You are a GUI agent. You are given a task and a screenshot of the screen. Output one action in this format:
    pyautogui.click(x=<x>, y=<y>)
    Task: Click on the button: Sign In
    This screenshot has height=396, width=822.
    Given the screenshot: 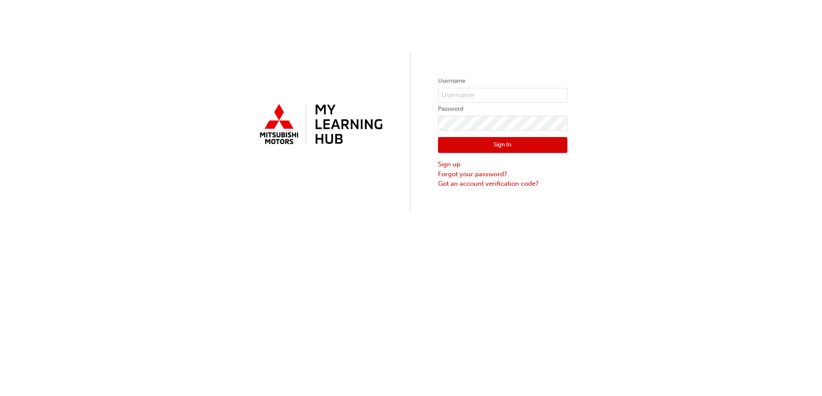 What is the action you would take?
    pyautogui.click(x=502, y=145)
    